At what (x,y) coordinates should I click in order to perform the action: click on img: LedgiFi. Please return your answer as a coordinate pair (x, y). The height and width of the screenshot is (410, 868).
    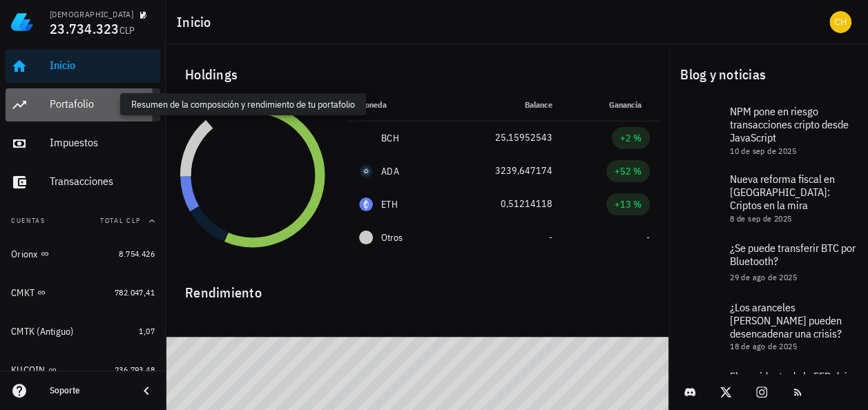
    Looking at the image, I should click on (22, 22).